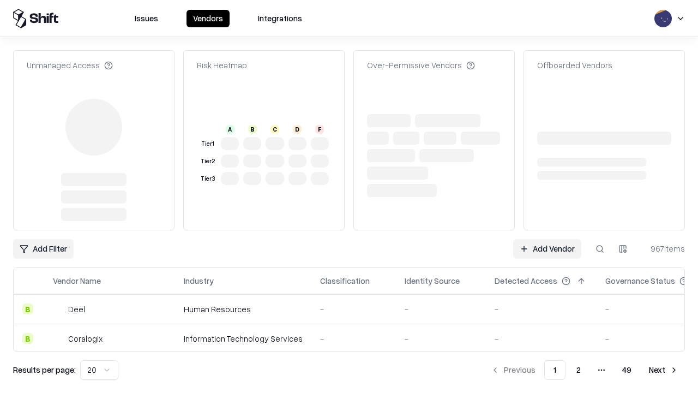 The width and height of the screenshot is (698, 393). What do you see at coordinates (297, 129) in the screenshot?
I see `div: D` at bounding box center [297, 129].